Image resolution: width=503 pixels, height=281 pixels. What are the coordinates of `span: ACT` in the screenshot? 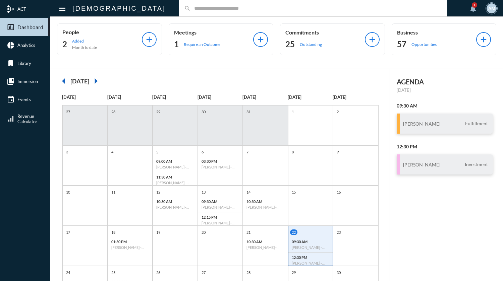 It's located at (22, 9).